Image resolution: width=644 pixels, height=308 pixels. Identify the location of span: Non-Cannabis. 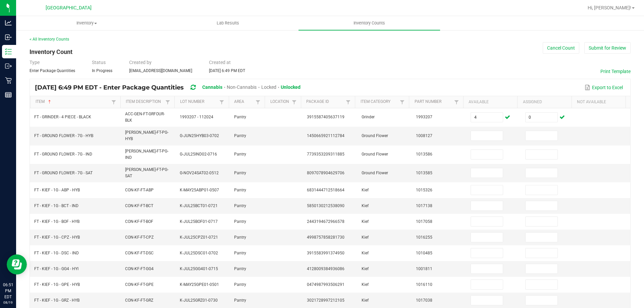
(242, 87).